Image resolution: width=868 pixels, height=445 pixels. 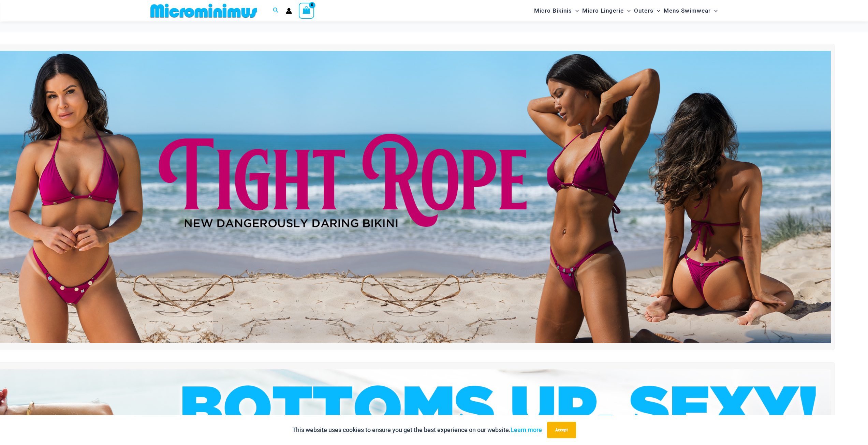 What do you see at coordinates (643, 10) in the screenshot?
I see `span: Outers` at bounding box center [643, 10].